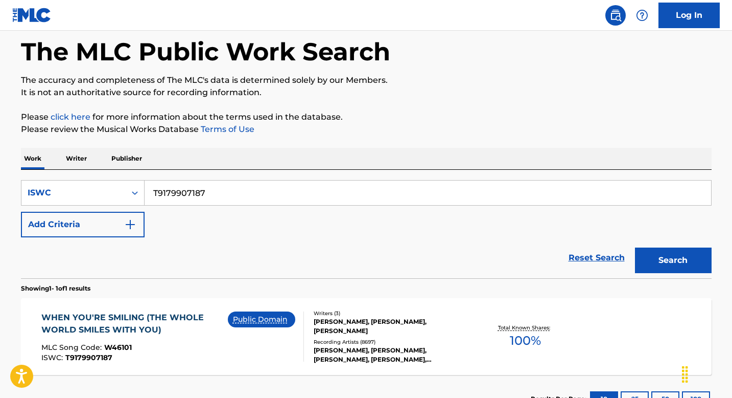 This screenshot has width=732, height=398. What do you see at coordinates (366, 80) in the screenshot?
I see `p: The accuracy and completeness of The MLC's data is determined solely by our Members.` at bounding box center [366, 80].